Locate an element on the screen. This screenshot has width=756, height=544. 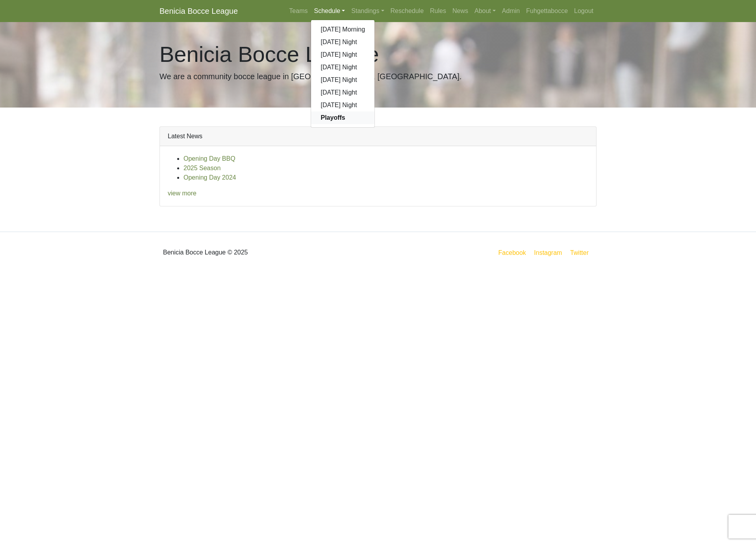
a: Fuhgettabocce is located at coordinates (547, 11).